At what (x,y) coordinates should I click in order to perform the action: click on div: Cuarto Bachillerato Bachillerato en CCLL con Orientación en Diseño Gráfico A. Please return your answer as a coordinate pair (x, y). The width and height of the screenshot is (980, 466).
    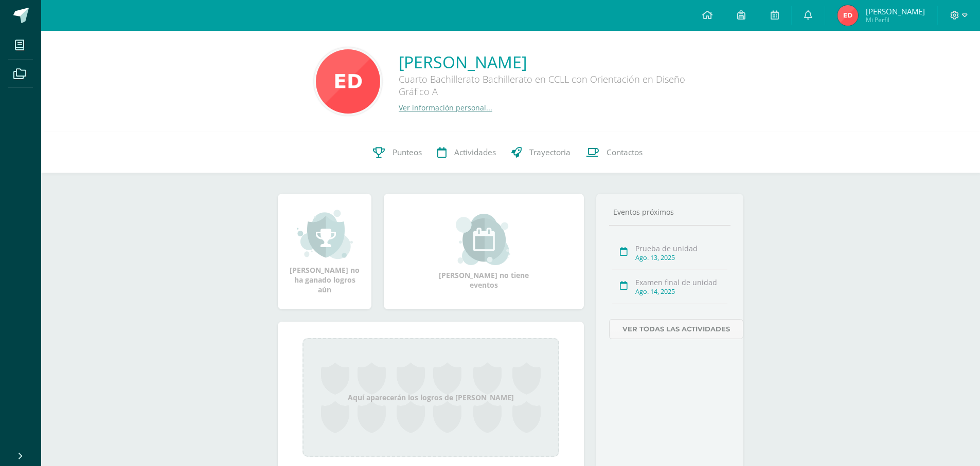
    Looking at the image, I should click on (553, 88).